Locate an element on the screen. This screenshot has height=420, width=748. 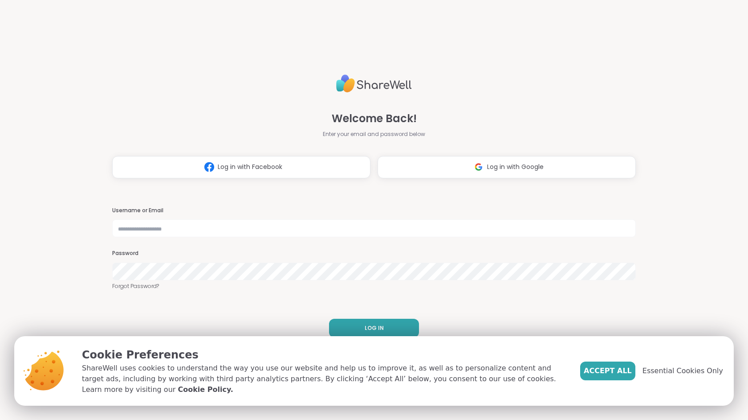
p: ShareWell uses cookies to understand the way you use our website and help us to improve it, as we... is located at coordinates (324, 379).